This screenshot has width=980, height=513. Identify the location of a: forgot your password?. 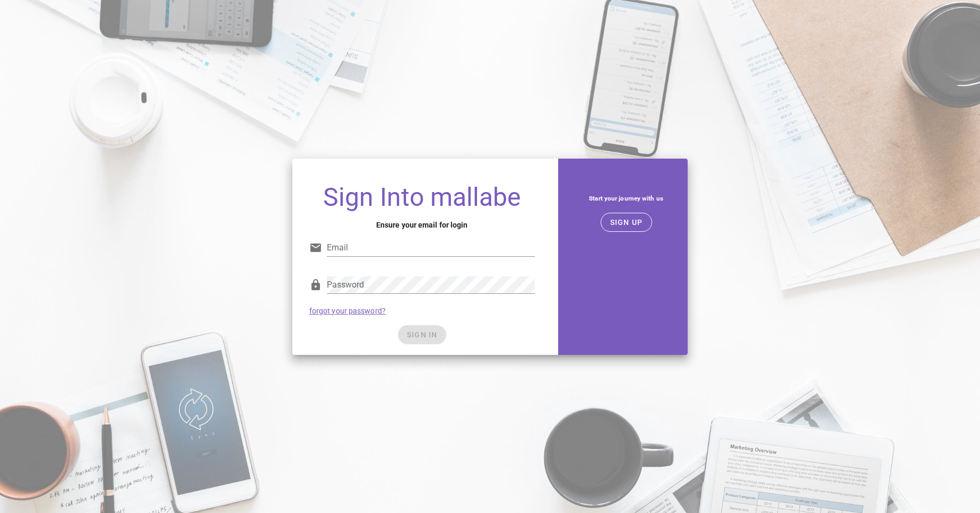
(348, 311).